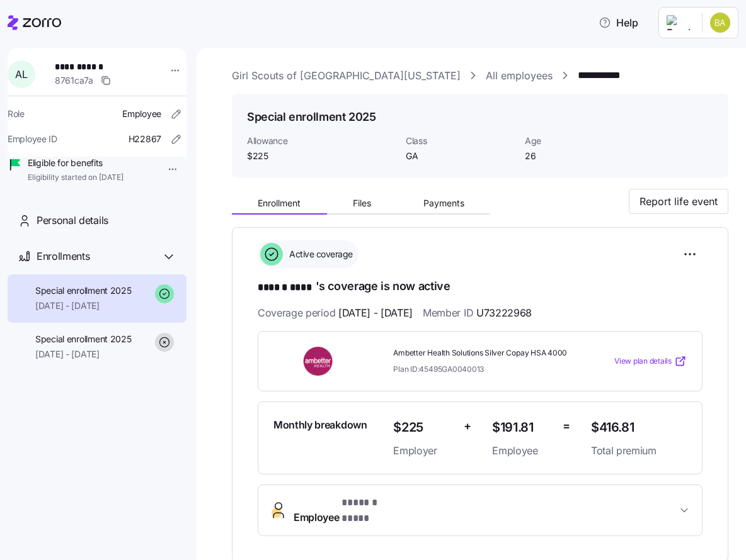 Image resolution: width=746 pixels, height=560 pixels. What do you see at coordinates (618, 23) in the screenshot?
I see `button: Help` at bounding box center [618, 23].